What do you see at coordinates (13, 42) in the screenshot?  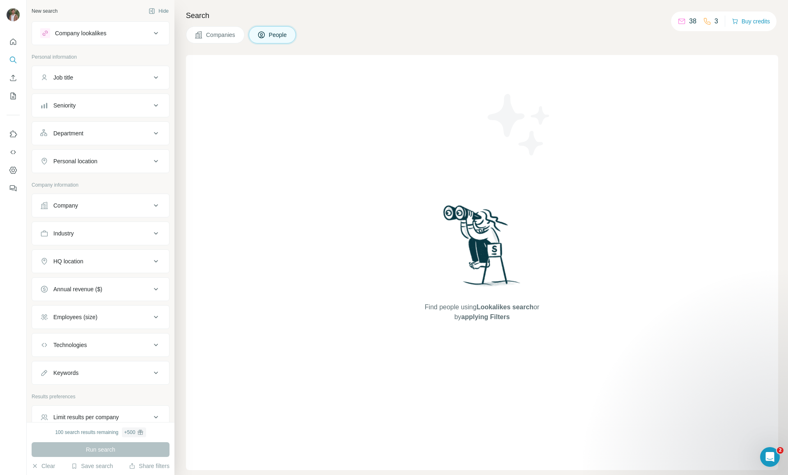 I see `button: Quick start` at bounding box center [13, 42].